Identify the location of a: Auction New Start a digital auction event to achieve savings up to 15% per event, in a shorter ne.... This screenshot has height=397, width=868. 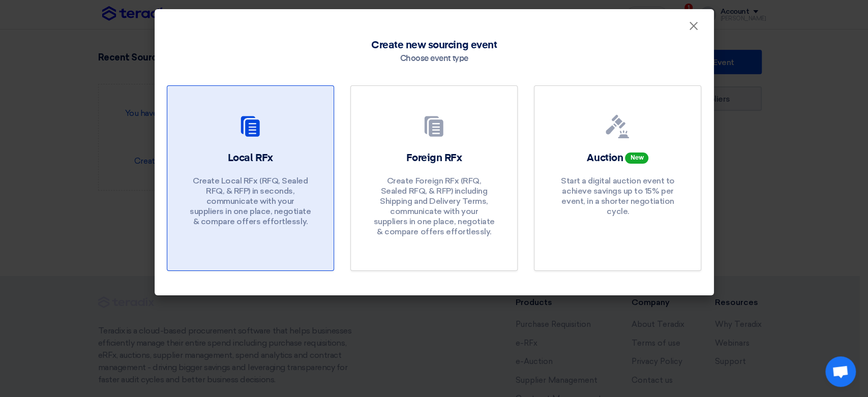
(618, 178).